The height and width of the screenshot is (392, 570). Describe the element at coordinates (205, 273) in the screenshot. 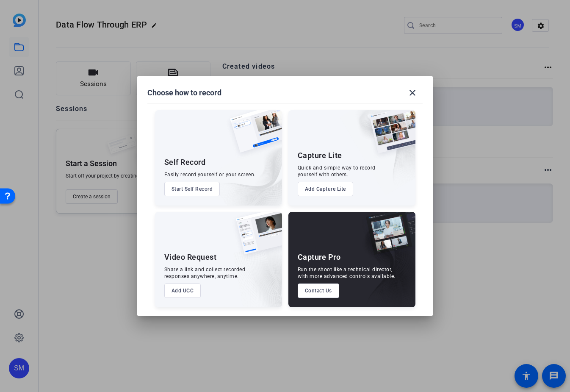

I see `div: Share a link and collect recorded responses anywhere, anytime.` at that location.